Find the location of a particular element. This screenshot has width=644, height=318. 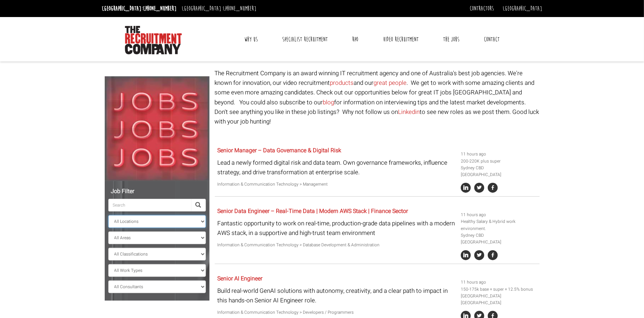

li: 150-175k base + super + 12.5% bonus is located at coordinates (499, 289).